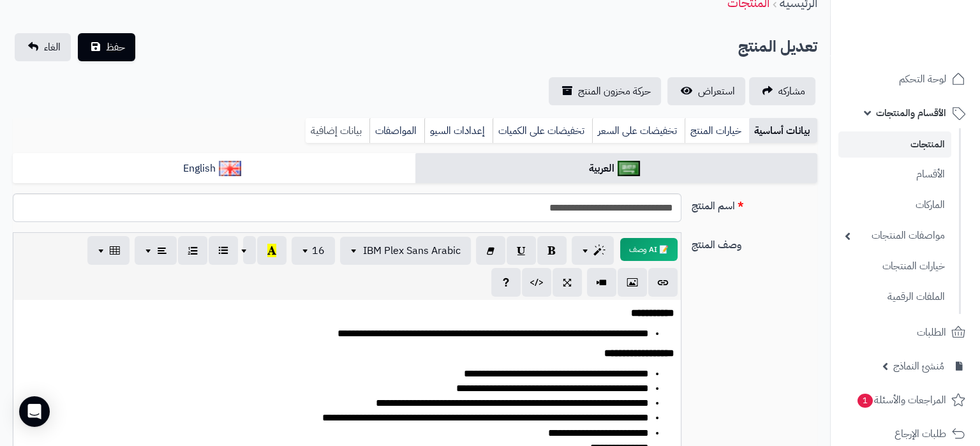 The image size is (980, 446). What do you see at coordinates (894, 266) in the screenshot?
I see `a: خيارات المنتجات` at bounding box center [894, 266].